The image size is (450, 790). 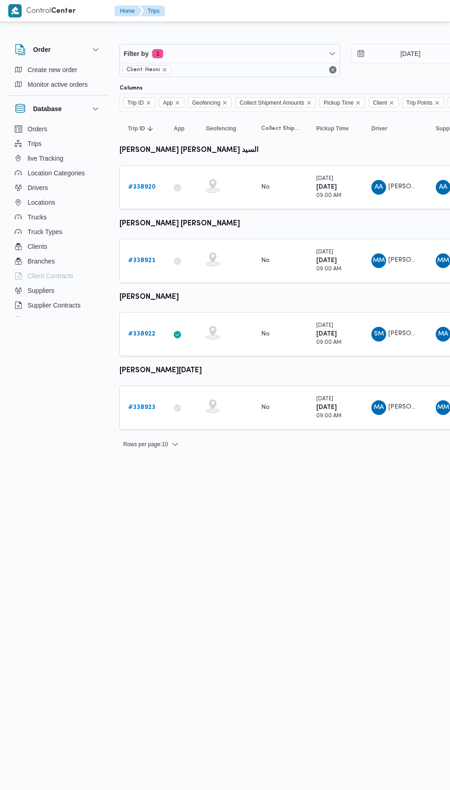 I want to click on h3: Order, so click(x=42, y=50).